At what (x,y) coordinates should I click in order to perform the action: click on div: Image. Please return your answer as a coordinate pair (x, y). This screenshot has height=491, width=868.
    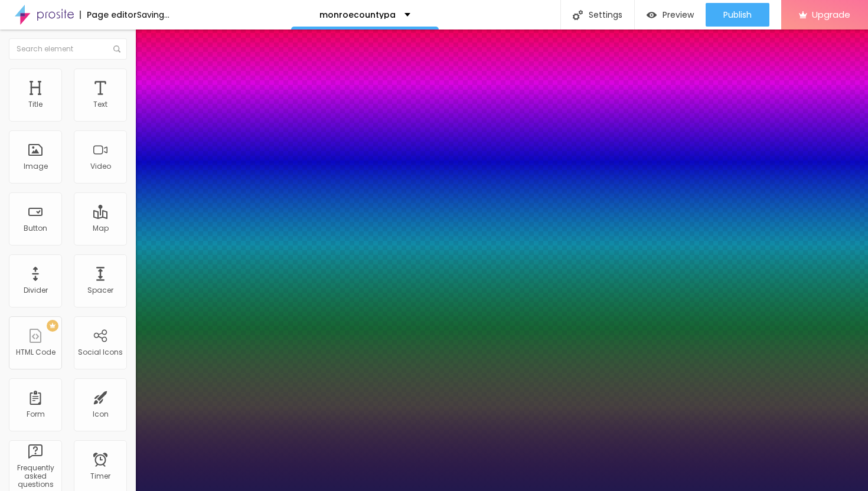
    Looking at the image, I should click on (35, 167).